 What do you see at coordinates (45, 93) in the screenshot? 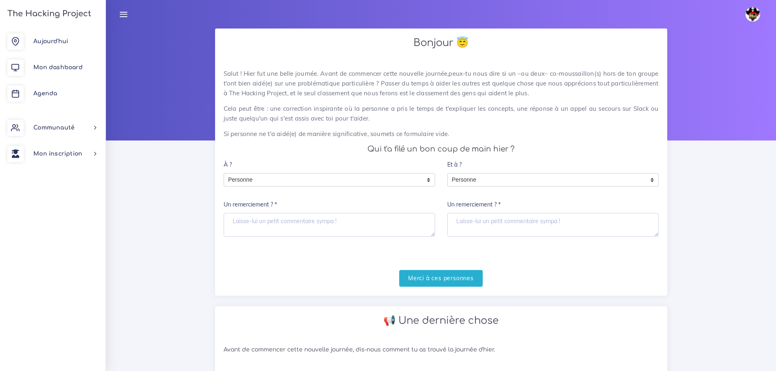
I see `span: Agenda` at bounding box center [45, 93].